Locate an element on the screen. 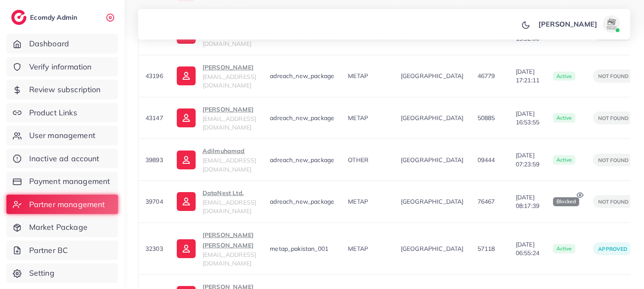 This screenshot has height=289, width=644. span: Product Links is located at coordinates (53, 112).